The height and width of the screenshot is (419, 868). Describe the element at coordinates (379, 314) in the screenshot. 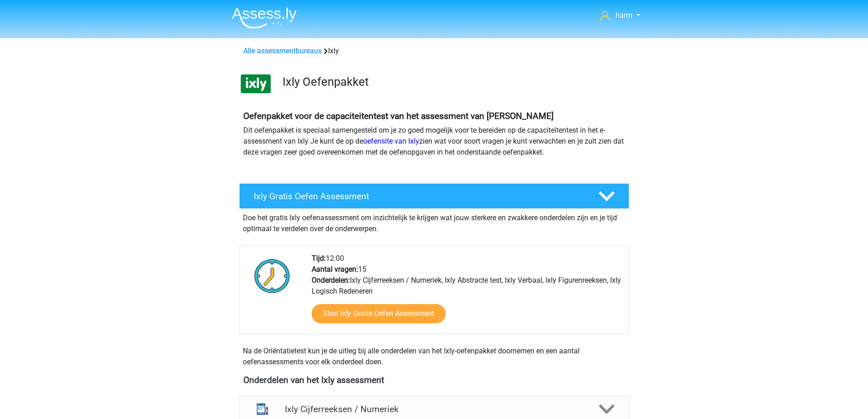

I see `a: Start Ixly Gratis Oefen Assessment` at that location.